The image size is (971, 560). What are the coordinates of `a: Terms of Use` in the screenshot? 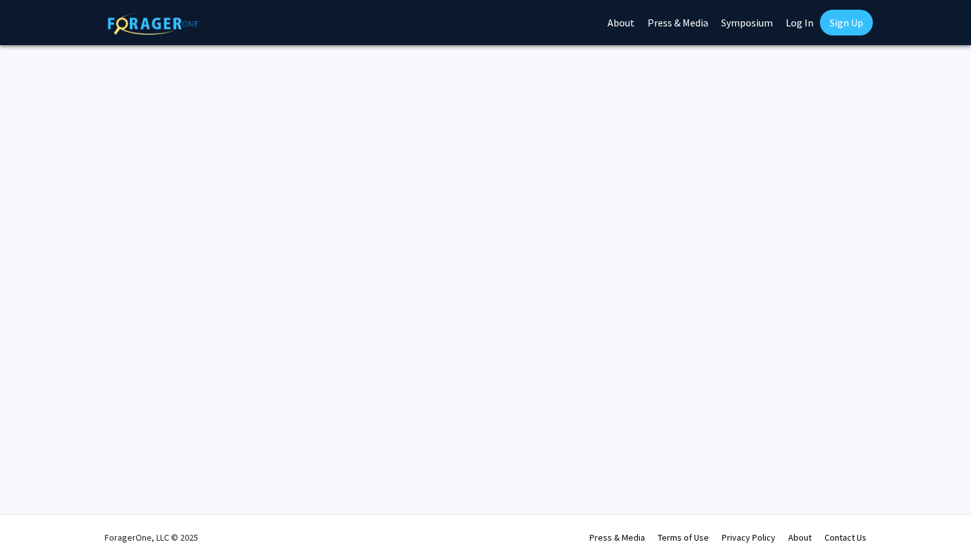 It's located at (683, 538).